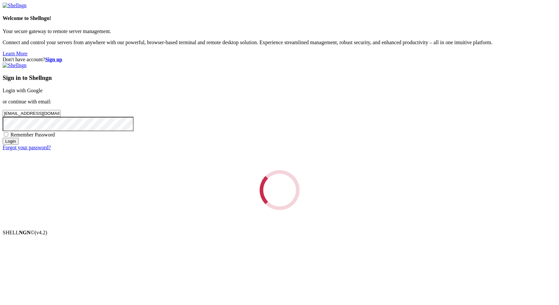  I want to click on p: Connect and control your servers from anywhere with our powerful, browser-based terminal and remo..., so click(280, 43).